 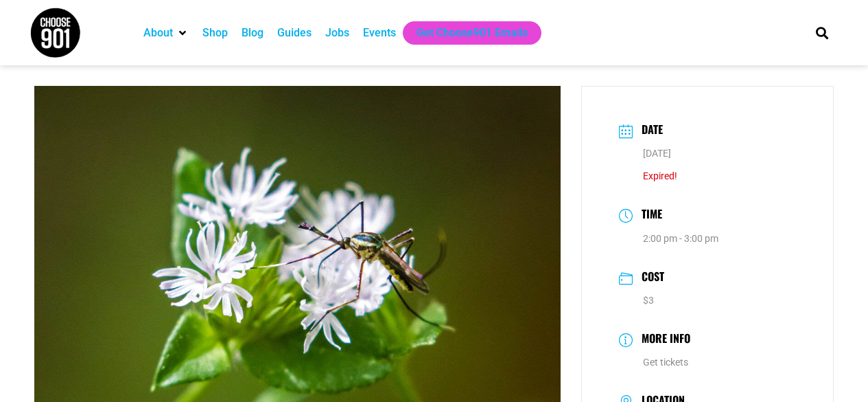 What do you see at coordinates (472, 33) in the screenshot?
I see `a: Get Choose901 Emails` at bounding box center [472, 33].